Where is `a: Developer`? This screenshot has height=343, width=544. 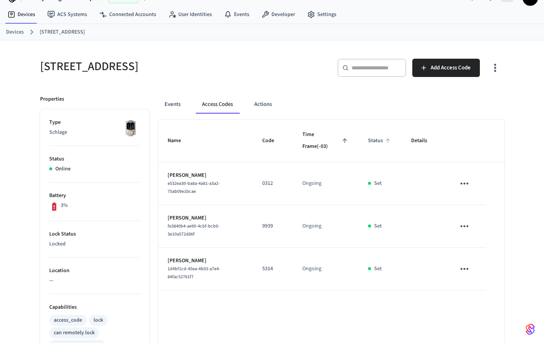 a: Developer is located at coordinates (278, 14).